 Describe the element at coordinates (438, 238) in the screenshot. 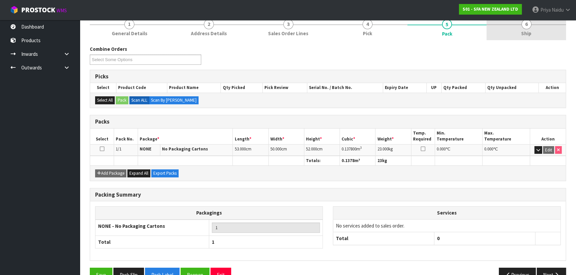

I see `span: 0` at that location.